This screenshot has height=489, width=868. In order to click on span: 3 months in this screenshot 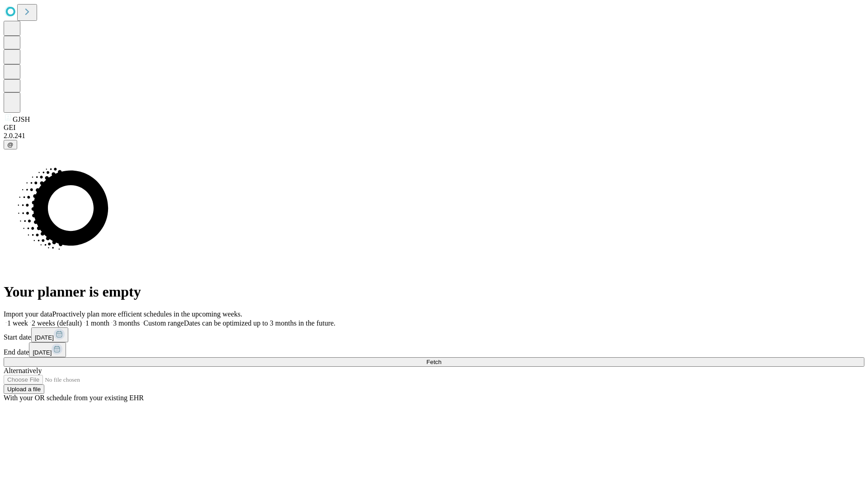, I will do `click(126, 323)`.